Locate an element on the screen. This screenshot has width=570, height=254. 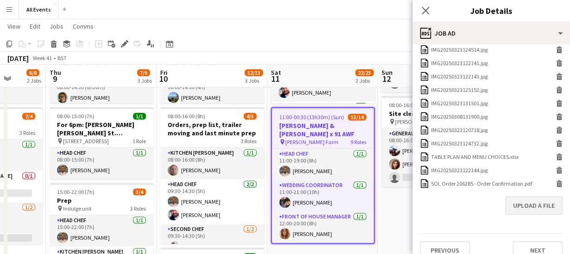
a: Jobs is located at coordinates (56, 26).